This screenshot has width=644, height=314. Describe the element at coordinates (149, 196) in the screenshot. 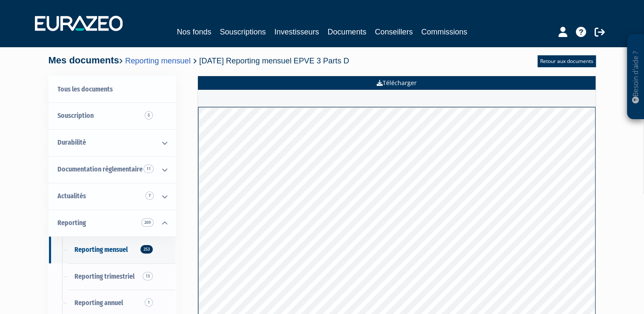

I see `span: 7` at that location.